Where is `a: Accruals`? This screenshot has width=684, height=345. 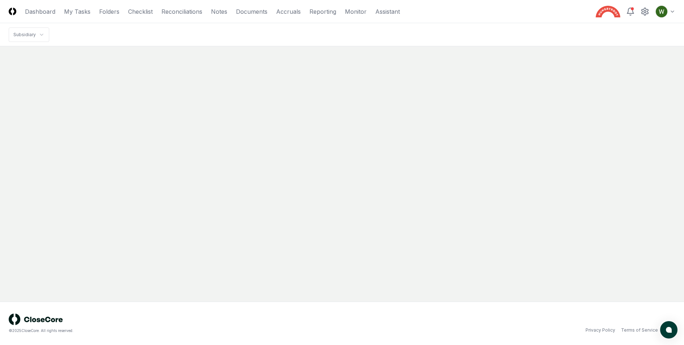 a: Accruals is located at coordinates (288, 12).